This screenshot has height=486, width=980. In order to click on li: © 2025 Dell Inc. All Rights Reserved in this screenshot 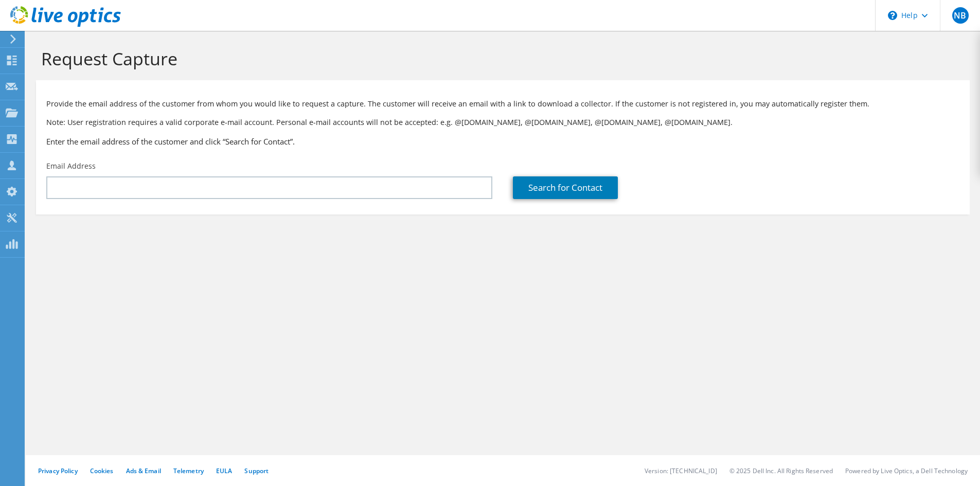, I will do `click(781, 470)`.